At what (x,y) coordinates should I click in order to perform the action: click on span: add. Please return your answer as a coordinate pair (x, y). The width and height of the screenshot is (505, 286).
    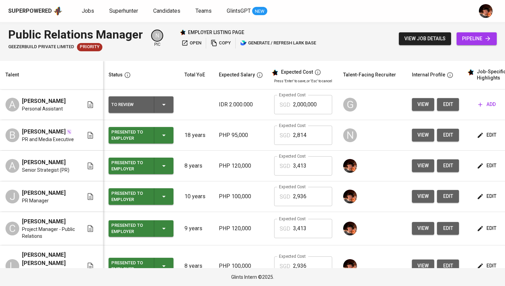
    Looking at the image, I should click on (487, 104).